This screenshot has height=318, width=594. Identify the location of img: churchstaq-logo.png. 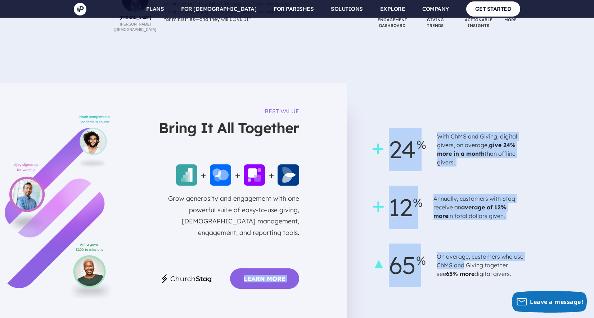
(187, 279).